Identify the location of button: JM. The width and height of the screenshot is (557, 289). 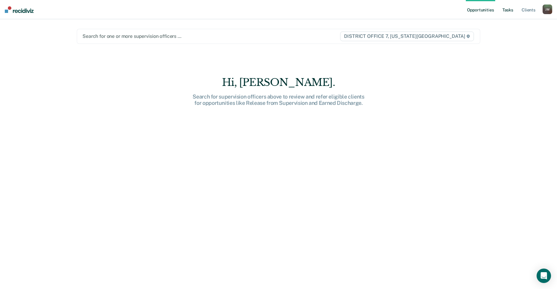
(548, 9).